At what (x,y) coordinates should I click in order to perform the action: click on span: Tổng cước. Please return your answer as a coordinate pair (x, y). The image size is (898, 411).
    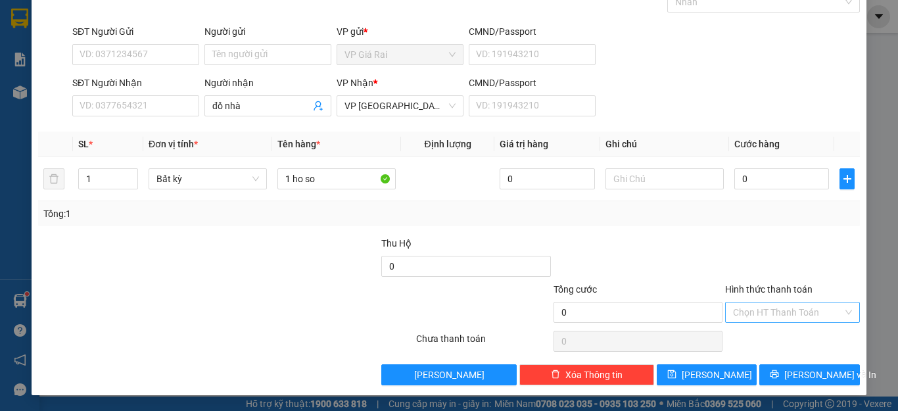
    Looking at the image, I should click on (575, 289).